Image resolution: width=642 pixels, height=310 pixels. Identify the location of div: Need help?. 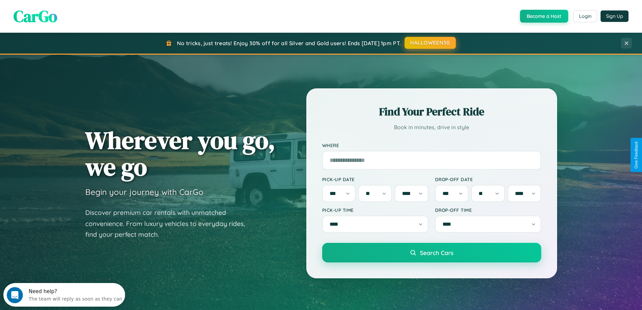
(72, 8).